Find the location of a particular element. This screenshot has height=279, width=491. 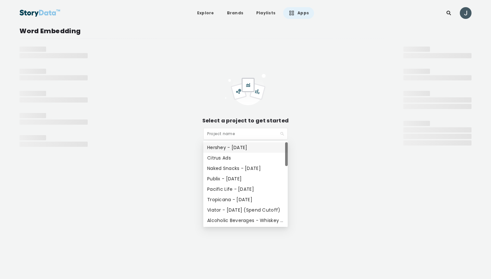

img: ACg8ocL4n2a6OBrbNl1cRdhqILMM1PVwDnCTNMmuJZ_RnCAKJCOm-A=s96-c is located at coordinates (466, 13).